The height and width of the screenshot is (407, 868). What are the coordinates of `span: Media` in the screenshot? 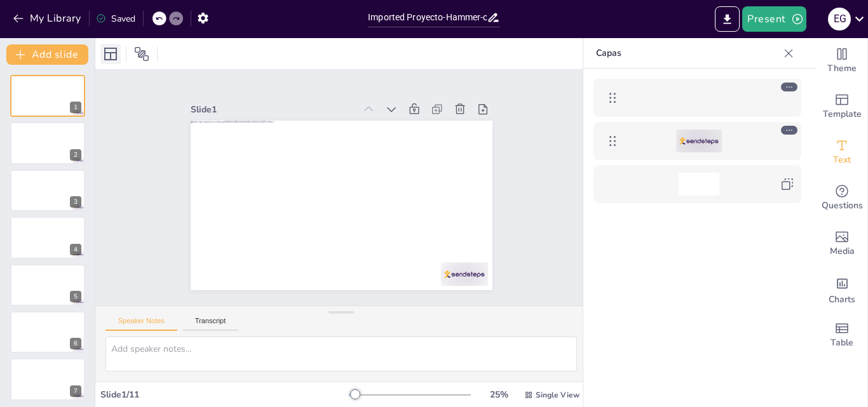 It's located at (842, 252).